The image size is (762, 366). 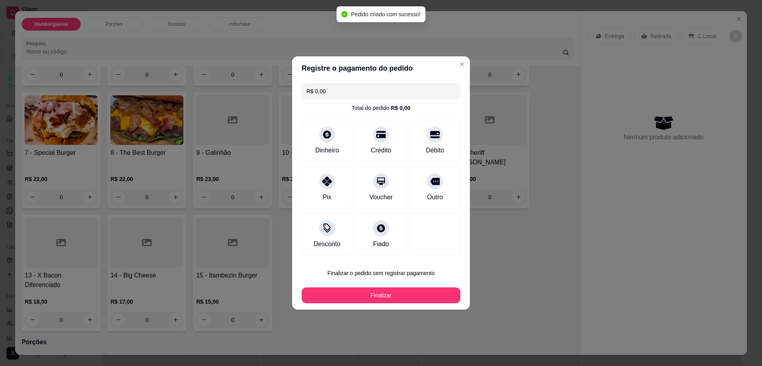 What do you see at coordinates (327, 244) in the screenshot?
I see `div: Desconto` at bounding box center [327, 244].